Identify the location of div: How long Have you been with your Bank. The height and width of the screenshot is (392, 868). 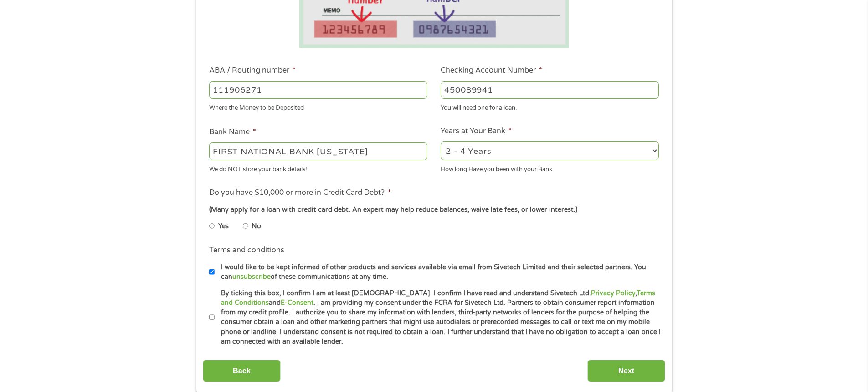
(549, 167).